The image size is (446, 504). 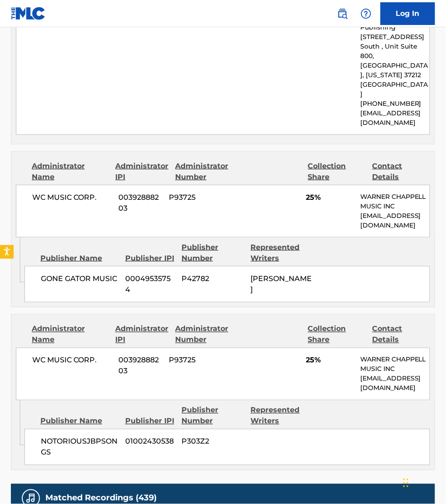 I want to click on div: Chat Widget, so click(x=423, y=482).